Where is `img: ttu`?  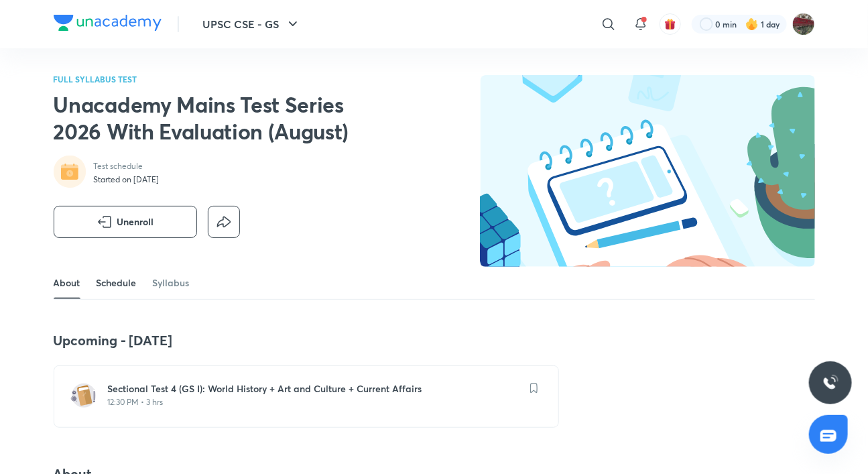 img: ttu is located at coordinates (831, 383).